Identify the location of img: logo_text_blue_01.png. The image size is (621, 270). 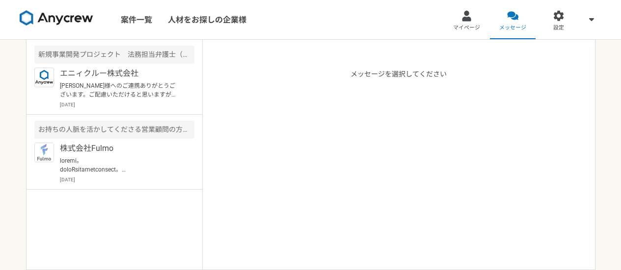
(44, 78).